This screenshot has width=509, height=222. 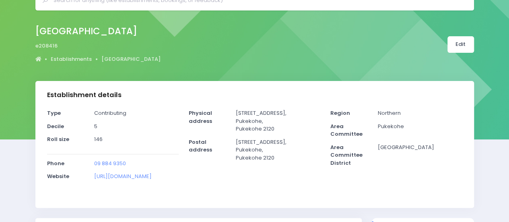 I want to click on strong: Region, so click(x=340, y=113).